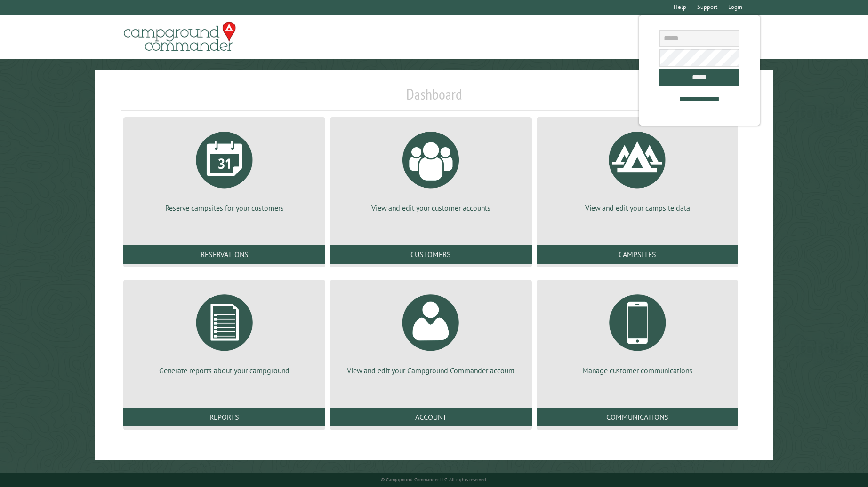 This screenshot has height=487, width=868. I want to click on p: Manage customer communications, so click(637, 371).